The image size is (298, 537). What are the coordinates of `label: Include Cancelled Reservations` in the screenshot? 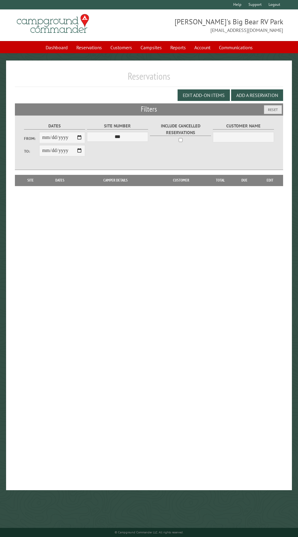 It's located at (180, 129).